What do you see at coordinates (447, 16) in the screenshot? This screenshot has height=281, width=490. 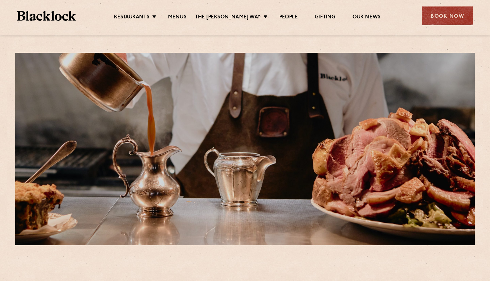 I see `div: Book Now` at bounding box center [447, 16].